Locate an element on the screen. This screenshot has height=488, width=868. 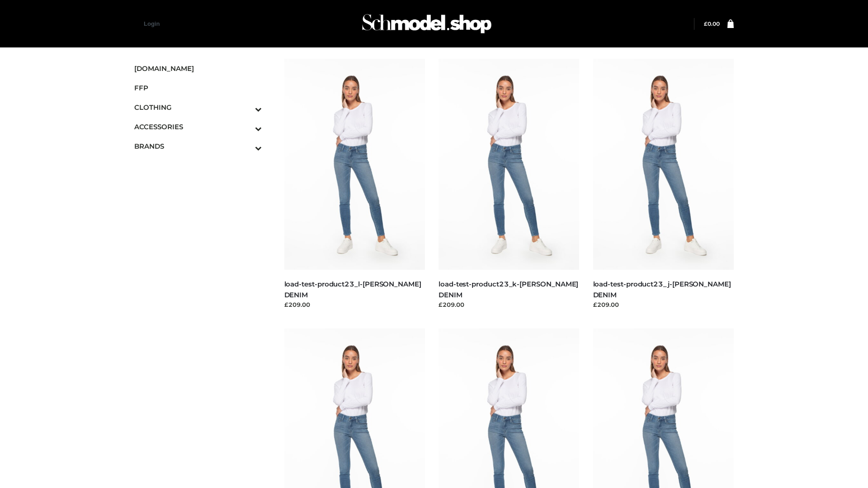
a: Schmodel Admin 964 is located at coordinates (427, 24).